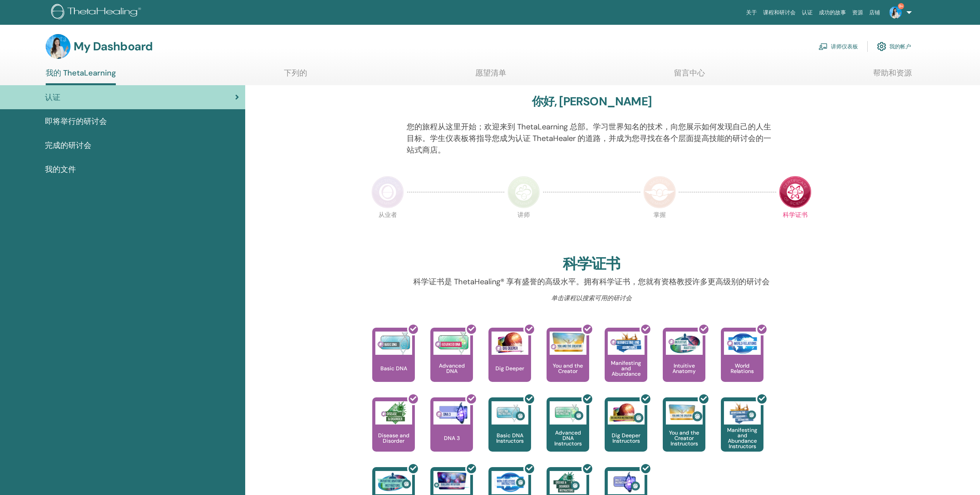 This screenshot has width=980, height=495. What do you see at coordinates (388, 192) in the screenshot?
I see `img: Practitioner` at bounding box center [388, 192].